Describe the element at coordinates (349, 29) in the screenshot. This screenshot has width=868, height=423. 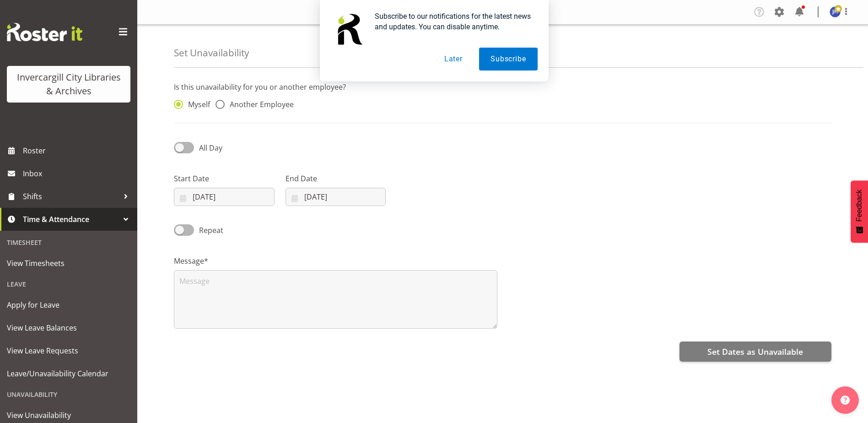
I see `img: notification icon` at that location.